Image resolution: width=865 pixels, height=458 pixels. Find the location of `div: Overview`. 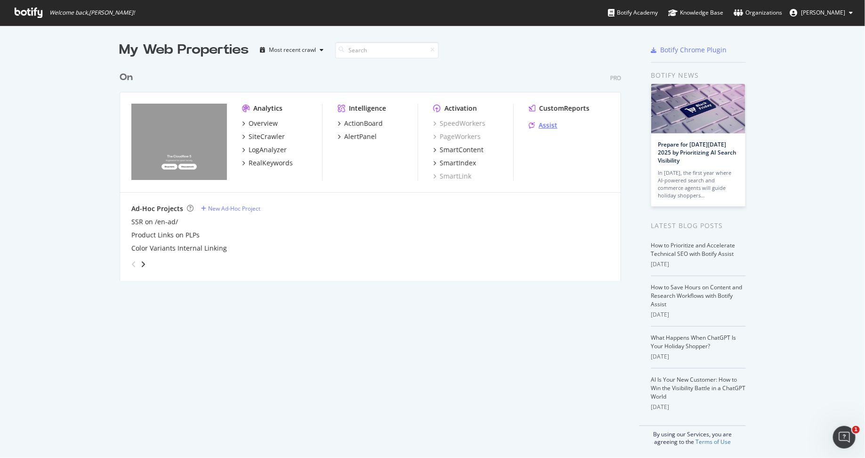

div: Overview is located at coordinates (263, 123).